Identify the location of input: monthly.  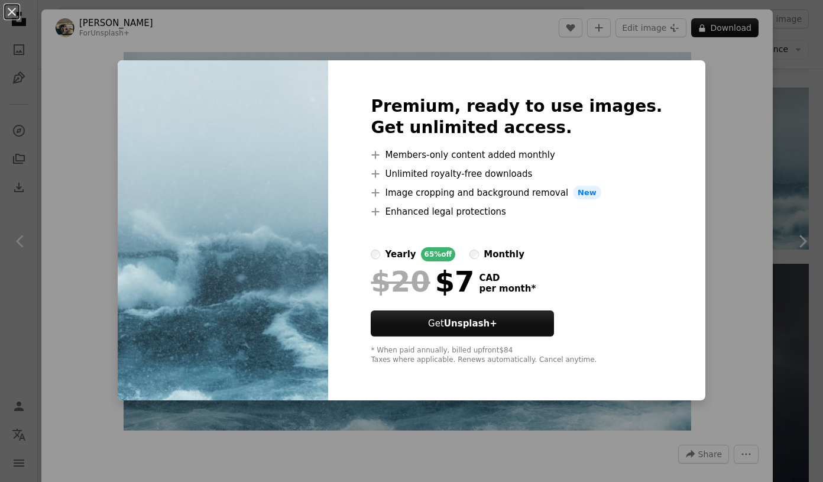
(474, 254).